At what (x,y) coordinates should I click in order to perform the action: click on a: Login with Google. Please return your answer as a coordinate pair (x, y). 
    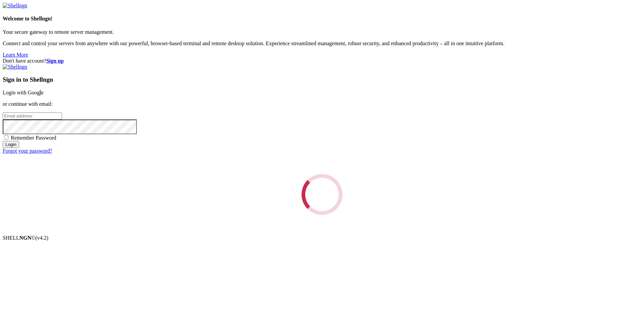
    Looking at the image, I should click on (23, 92).